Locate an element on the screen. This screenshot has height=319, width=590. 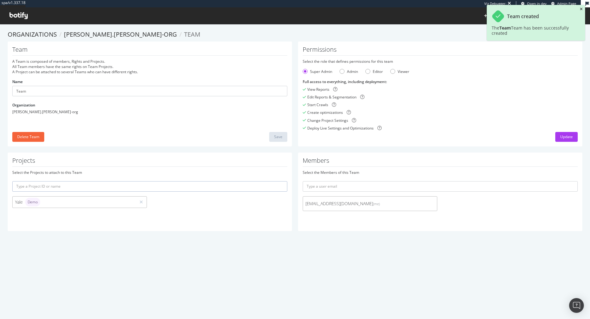
div: Viz Debugger: is located at coordinates (496, 4).